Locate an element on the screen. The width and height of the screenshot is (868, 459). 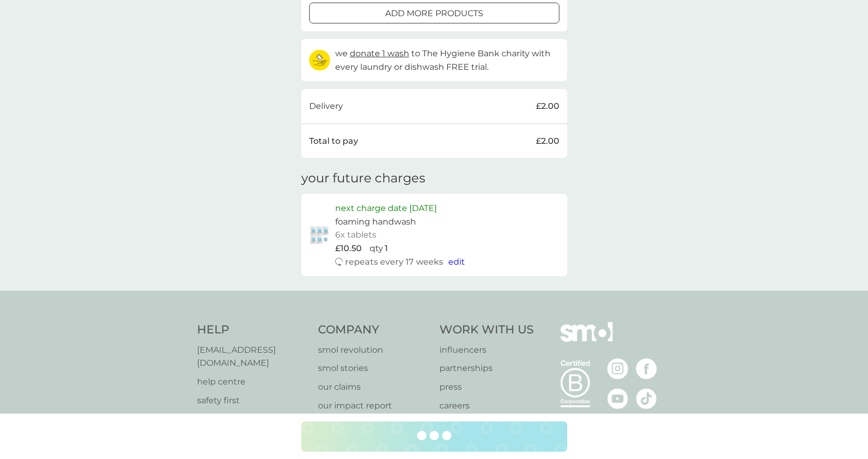
p: Total to pay is located at coordinates (334, 141).